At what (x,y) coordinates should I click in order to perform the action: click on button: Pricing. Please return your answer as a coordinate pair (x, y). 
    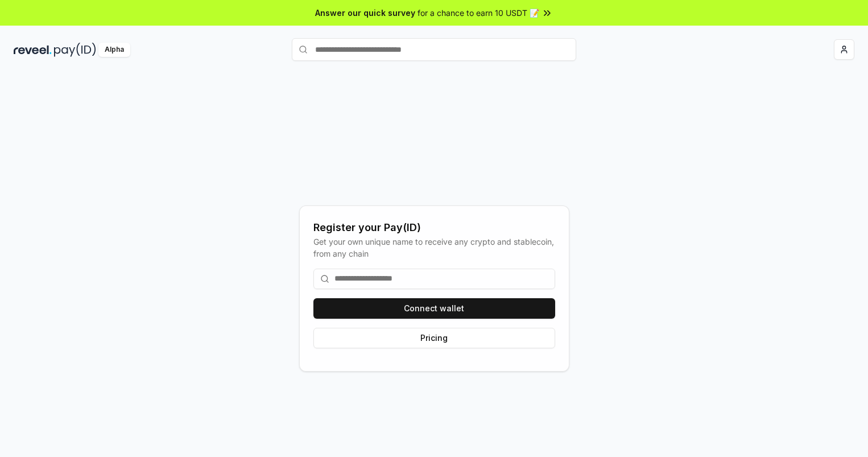
    Looking at the image, I should click on (434, 337).